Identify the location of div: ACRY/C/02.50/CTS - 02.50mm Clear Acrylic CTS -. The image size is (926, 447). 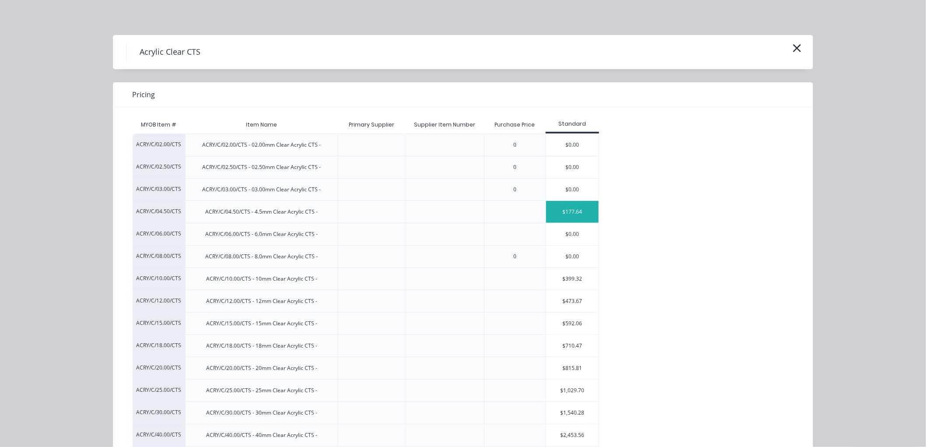
(262, 167).